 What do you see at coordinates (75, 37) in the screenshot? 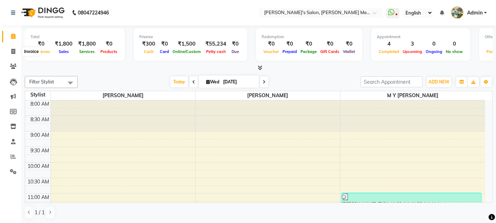
I see `div: Total` at bounding box center [75, 37].